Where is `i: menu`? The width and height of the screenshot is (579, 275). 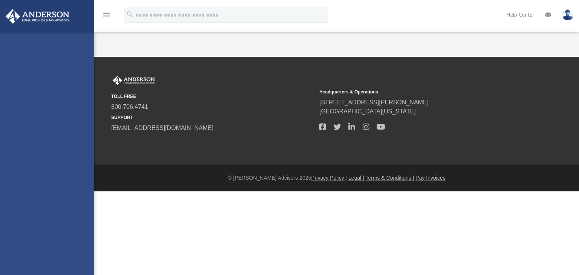
i: menu is located at coordinates (106, 15).